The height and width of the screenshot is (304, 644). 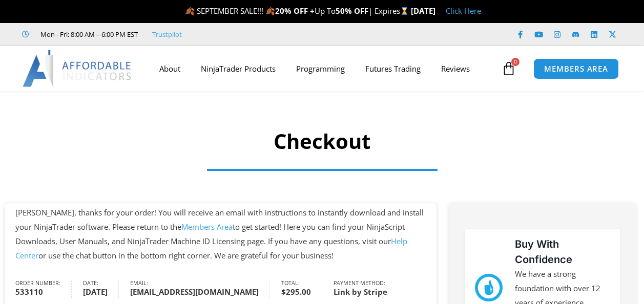 What do you see at coordinates (302, 289) in the screenshot?
I see `li: Total:` at bounding box center [302, 289].